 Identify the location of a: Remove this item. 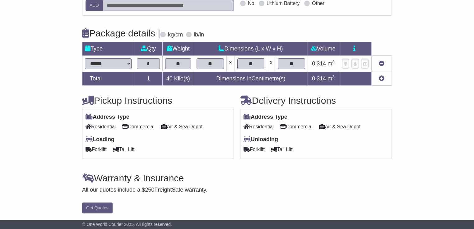
(382, 63).